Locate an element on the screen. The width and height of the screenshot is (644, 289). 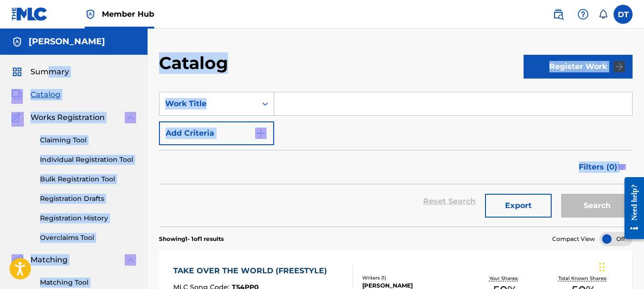
button: Filters (0) is located at coordinates (602, 167).